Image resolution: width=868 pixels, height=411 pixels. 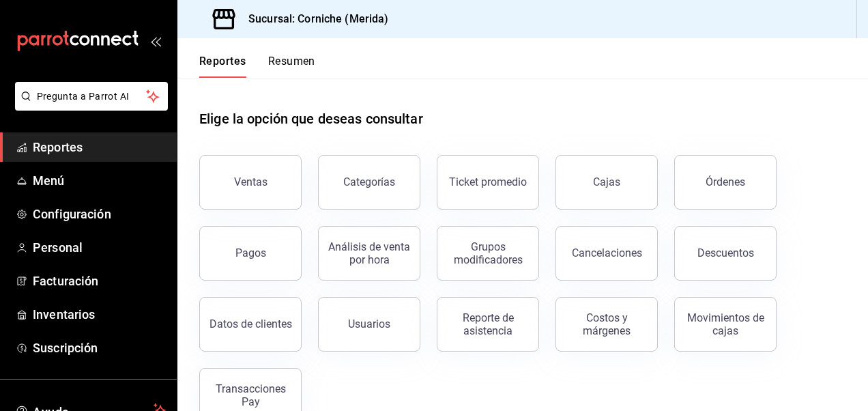 I want to click on div: Transacciones Pay, so click(x=251, y=396).